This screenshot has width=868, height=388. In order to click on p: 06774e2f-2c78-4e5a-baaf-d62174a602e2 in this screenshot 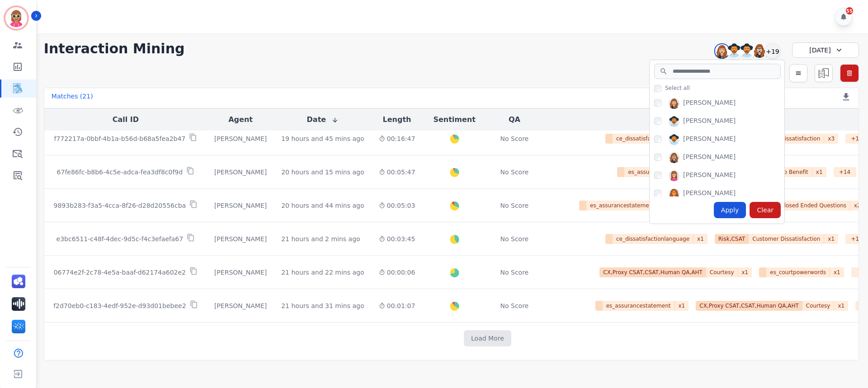, I will do `click(120, 273)`.